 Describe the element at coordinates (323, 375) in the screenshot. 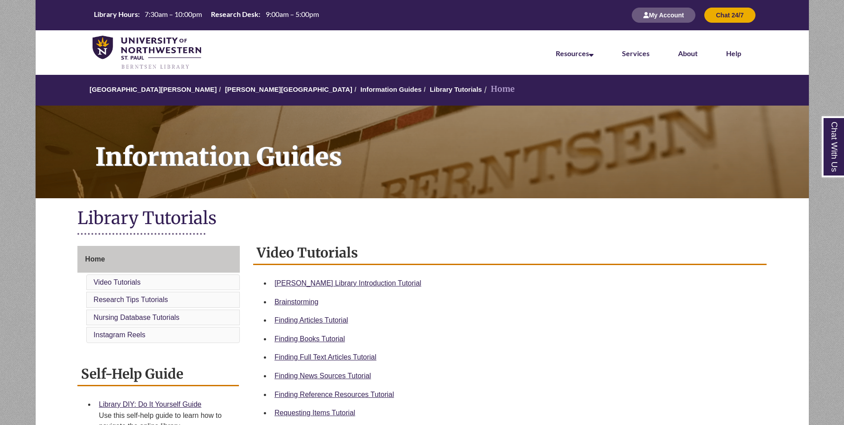

I see `a: Finding News Sources Tutorial` at that location.